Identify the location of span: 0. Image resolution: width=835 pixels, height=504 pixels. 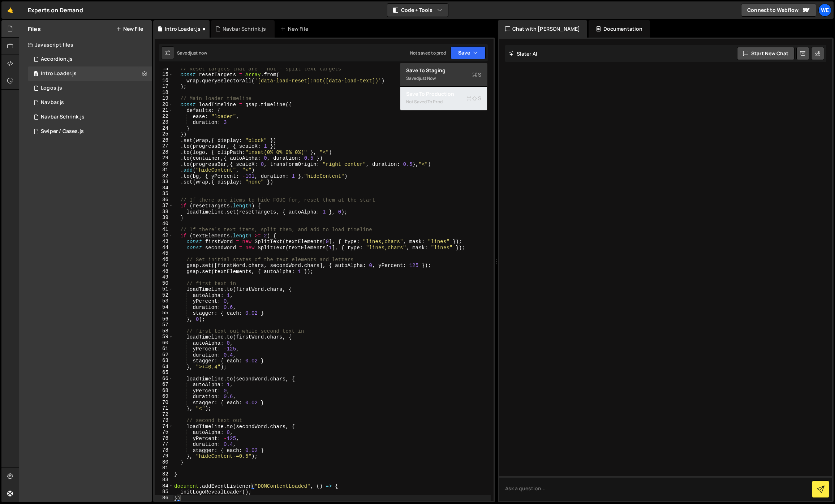
(36, 75).